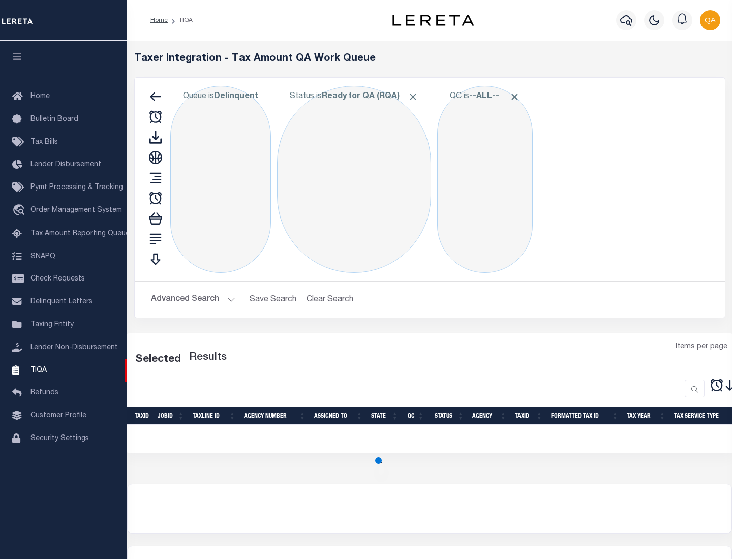  What do you see at coordinates (57, 279) in the screenshot?
I see `span: Check Requests` at bounding box center [57, 279].